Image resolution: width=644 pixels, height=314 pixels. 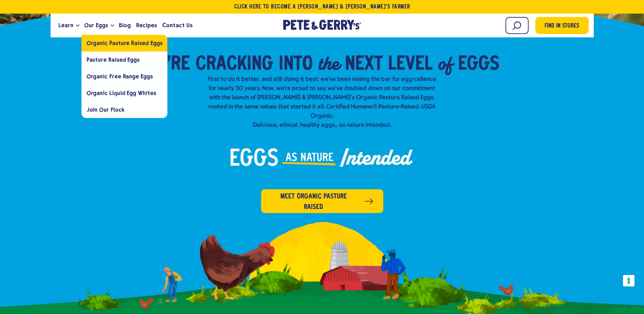 What do you see at coordinates (125, 26) in the screenshot?
I see `a: Blog` at bounding box center [125, 26].